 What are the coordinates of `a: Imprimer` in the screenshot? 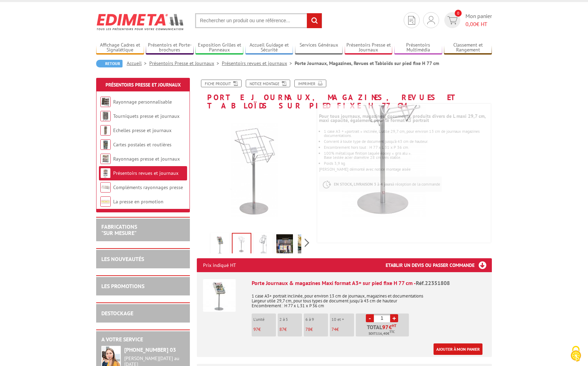 It's located at (310, 83).